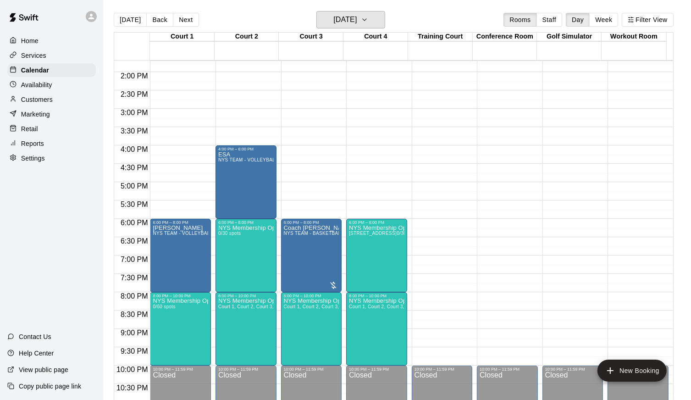 The width and height of the screenshot is (691, 400). What do you see at coordinates (132, 387) in the screenshot?
I see `span: 10:30 PM` at bounding box center [132, 387].